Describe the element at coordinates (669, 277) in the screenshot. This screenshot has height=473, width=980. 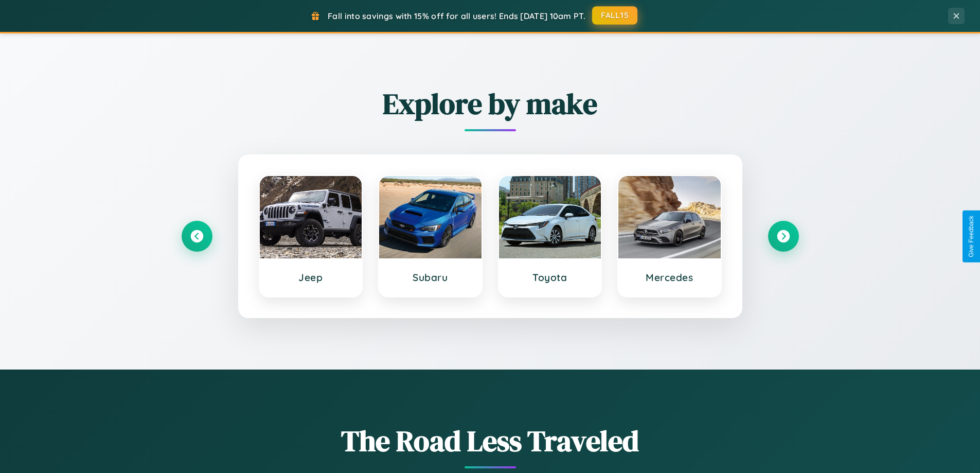
I see `h3: Mercedes` at that location.